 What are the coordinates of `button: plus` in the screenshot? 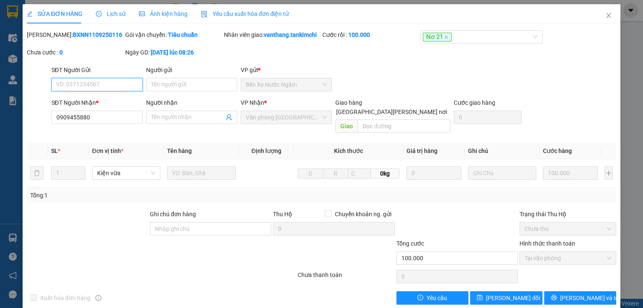 It's located at (609, 173).